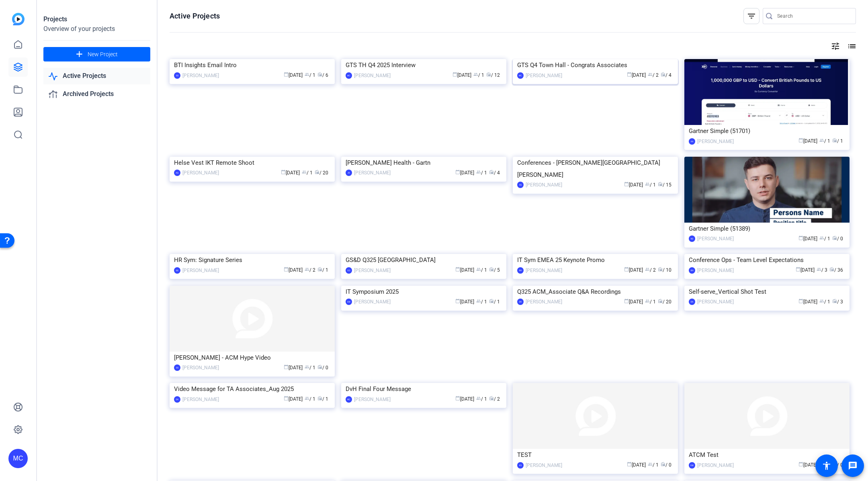 Image resolution: width=868 pixels, height=481 pixels. Describe the element at coordinates (767, 229) in the screenshot. I see `div: Gartner Simple (51389)` at that location.